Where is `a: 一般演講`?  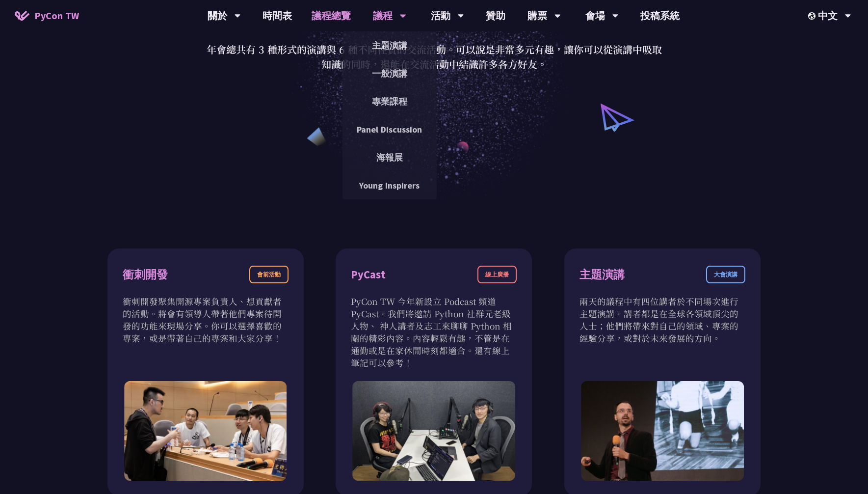
a: 一般演講 is located at coordinates (390, 73).